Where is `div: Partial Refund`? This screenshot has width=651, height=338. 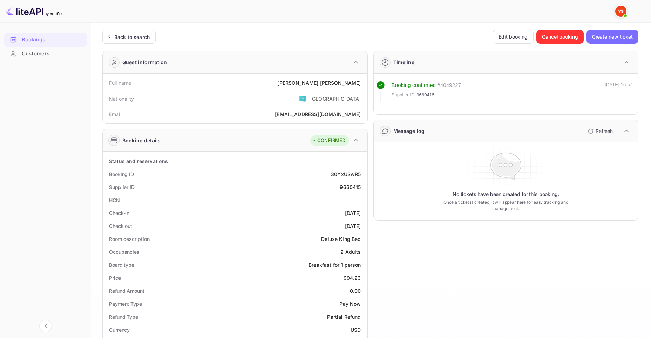
div: Partial Refund is located at coordinates (344, 317).